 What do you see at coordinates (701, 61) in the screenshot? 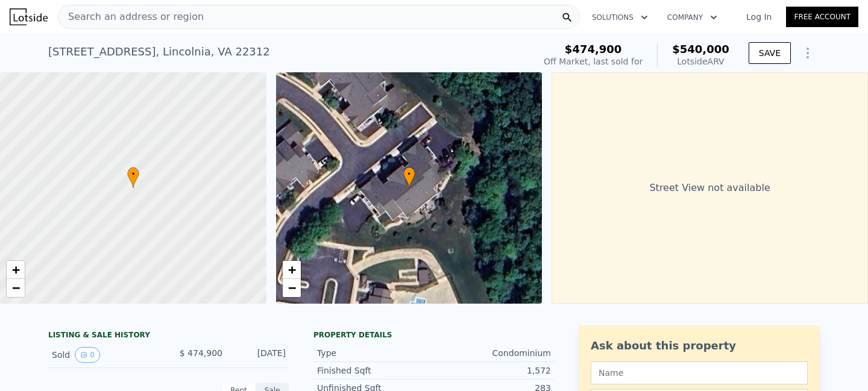
I see `div: Lotside ARV` at bounding box center [701, 61].